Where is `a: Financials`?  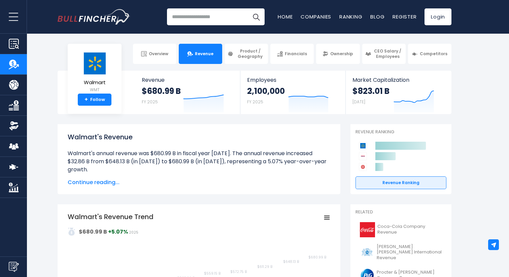
a: Financials is located at coordinates (292, 54).